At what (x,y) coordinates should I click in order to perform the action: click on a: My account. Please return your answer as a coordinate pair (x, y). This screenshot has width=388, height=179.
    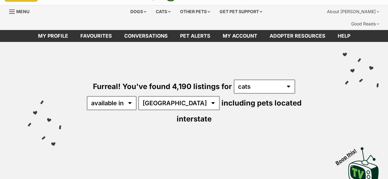
    Looking at the image, I should click on (240, 36).